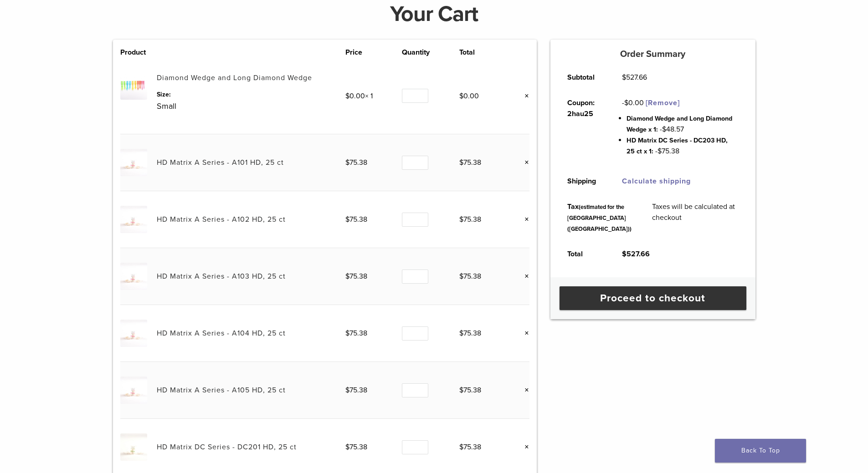  Describe the element at coordinates (134, 333) in the screenshot. I see `img: HD Matrix A Series - A104 HD, 25 ct` at that location.